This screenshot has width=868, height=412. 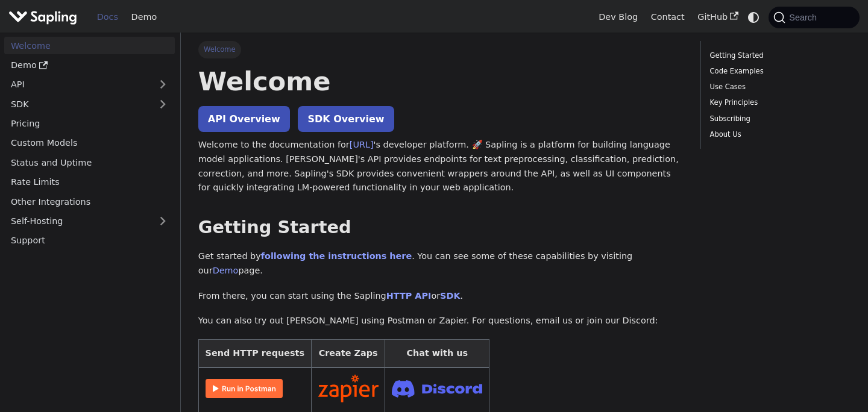 What do you see at coordinates (89, 45) in the screenshot?
I see `a: Welcome` at bounding box center [89, 45].